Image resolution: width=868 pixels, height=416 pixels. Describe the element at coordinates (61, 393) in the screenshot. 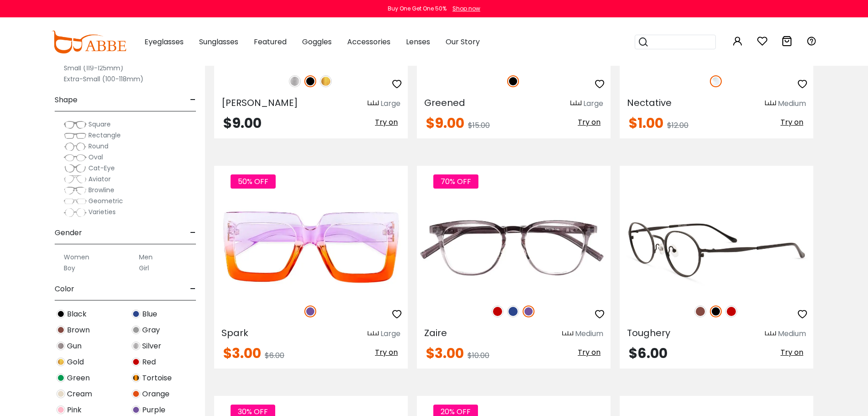

I see `img: Cream` at that location.